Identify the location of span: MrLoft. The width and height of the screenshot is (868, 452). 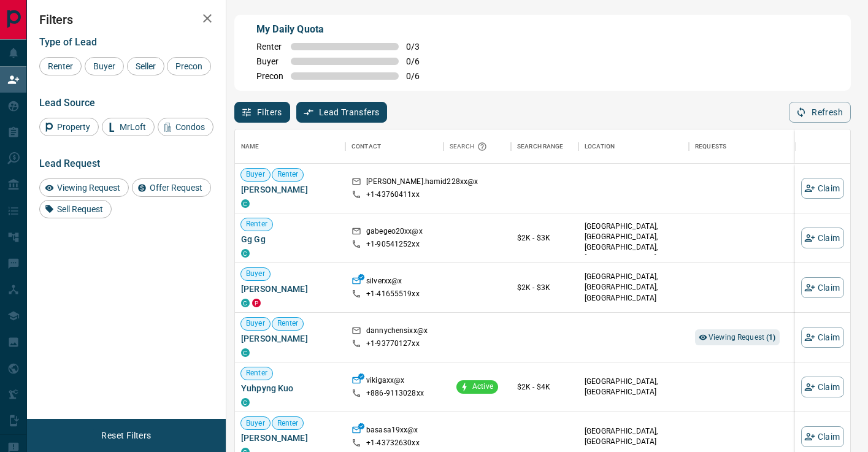
(132, 127).